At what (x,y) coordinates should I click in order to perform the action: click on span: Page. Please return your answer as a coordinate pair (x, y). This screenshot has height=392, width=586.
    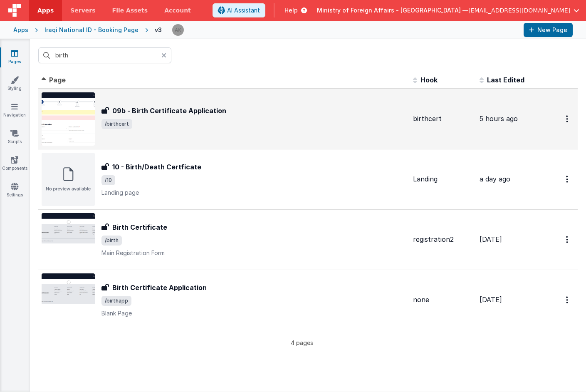
    Looking at the image, I should click on (57, 80).